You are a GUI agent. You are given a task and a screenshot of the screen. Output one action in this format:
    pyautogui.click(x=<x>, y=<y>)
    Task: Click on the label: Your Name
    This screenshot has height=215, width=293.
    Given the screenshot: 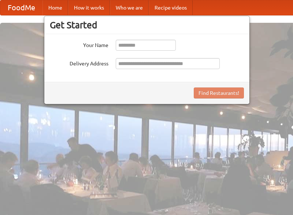 What is the action you would take?
    pyautogui.click(x=79, y=44)
    